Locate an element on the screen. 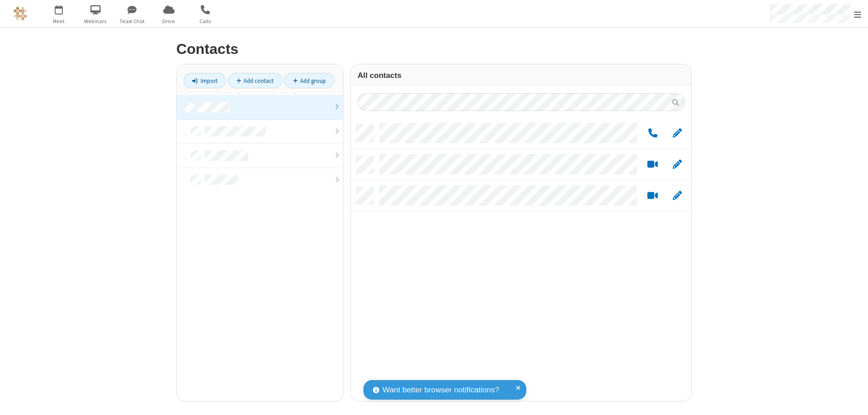  span: Meet is located at coordinates (59, 21).